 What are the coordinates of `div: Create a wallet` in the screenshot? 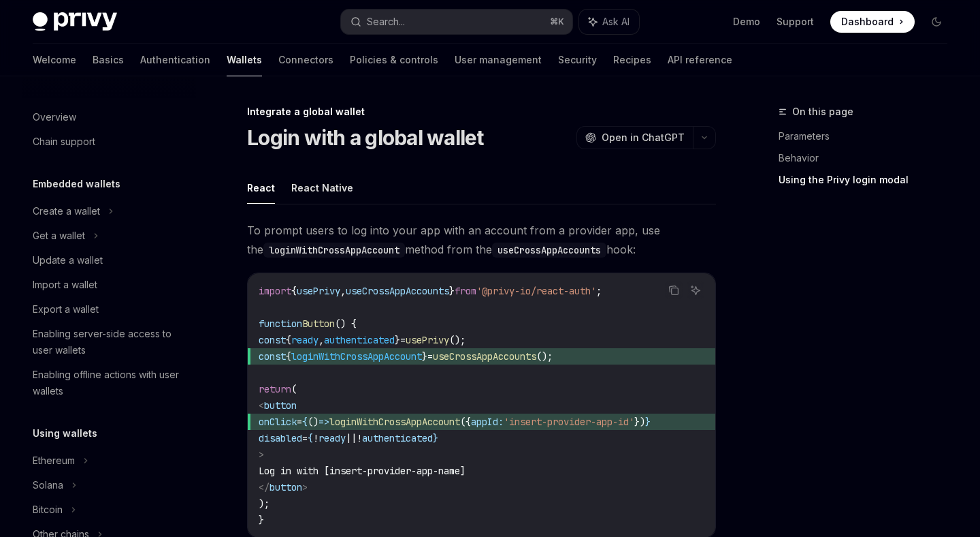 It's located at (66, 211).